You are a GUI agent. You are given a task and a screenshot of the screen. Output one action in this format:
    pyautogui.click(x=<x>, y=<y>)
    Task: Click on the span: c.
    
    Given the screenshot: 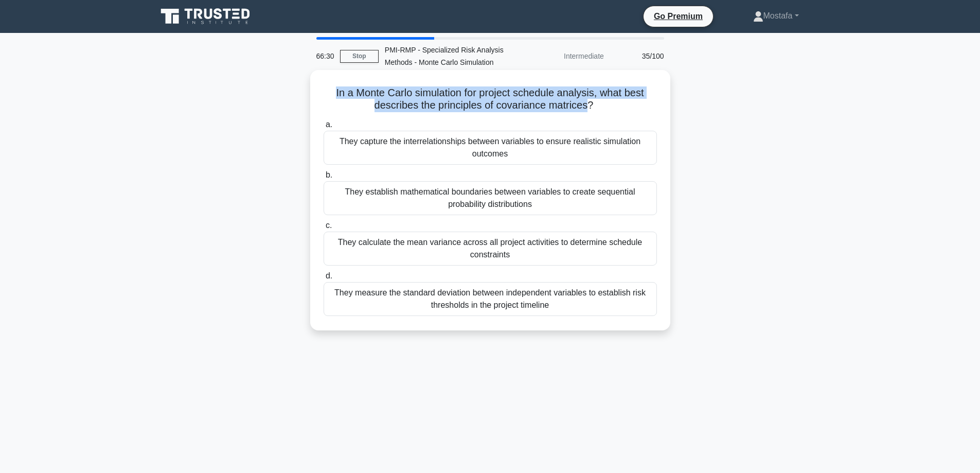 What is the action you would take?
    pyautogui.click(x=328, y=224)
    